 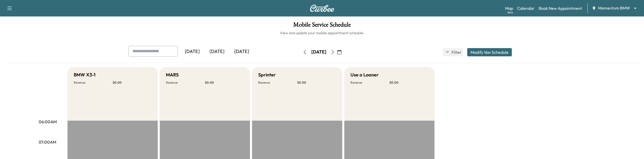 What do you see at coordinates (322, 33) in the screenshot?
I see `h6: View and update your mobile appointment schedule.` at bounding box center [322, 33].